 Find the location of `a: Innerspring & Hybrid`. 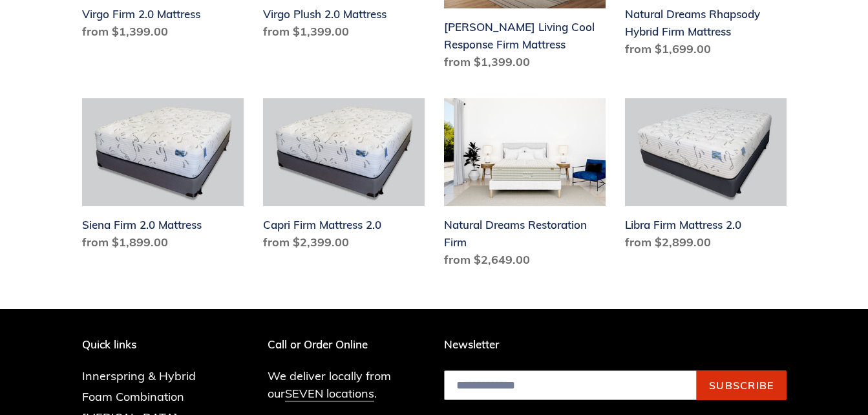

a: Innerspring & Hybrid is located at coordinates (139, 376).